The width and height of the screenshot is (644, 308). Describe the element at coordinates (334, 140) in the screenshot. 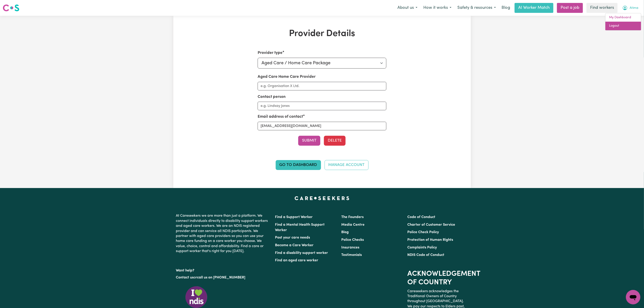

I see `button: Delete` at that location.